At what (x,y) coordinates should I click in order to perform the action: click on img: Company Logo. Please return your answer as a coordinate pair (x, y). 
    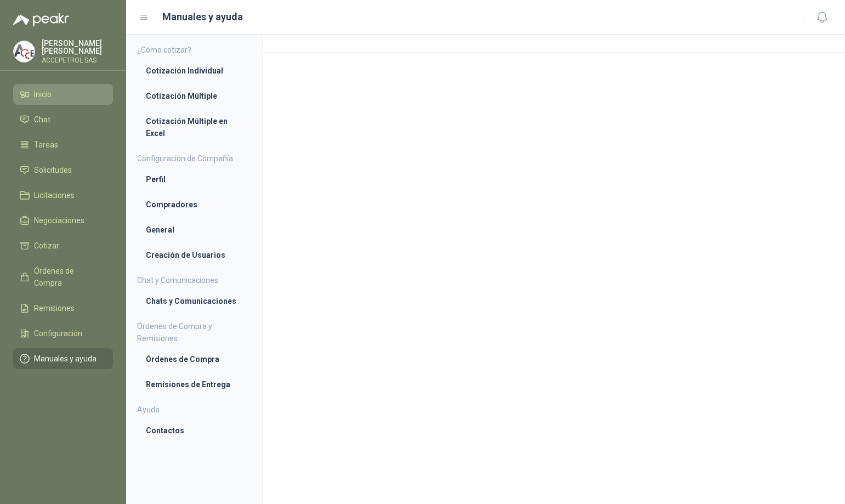
    Looking at the image, I should click on (24, 52).